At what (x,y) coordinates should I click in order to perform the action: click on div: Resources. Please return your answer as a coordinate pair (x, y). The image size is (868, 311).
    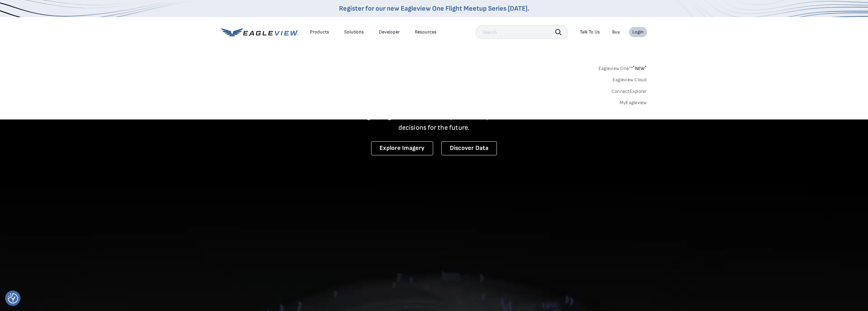
    Looking at the image, I should click on (425, 32).